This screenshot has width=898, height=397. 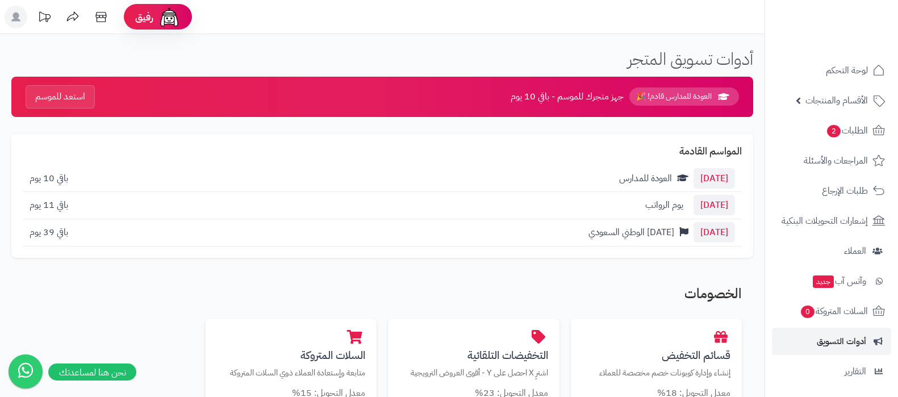 What do you see at coordinates (834, 131) in the screenshot?
I see `span: 2` at bounding box center [834, 131].